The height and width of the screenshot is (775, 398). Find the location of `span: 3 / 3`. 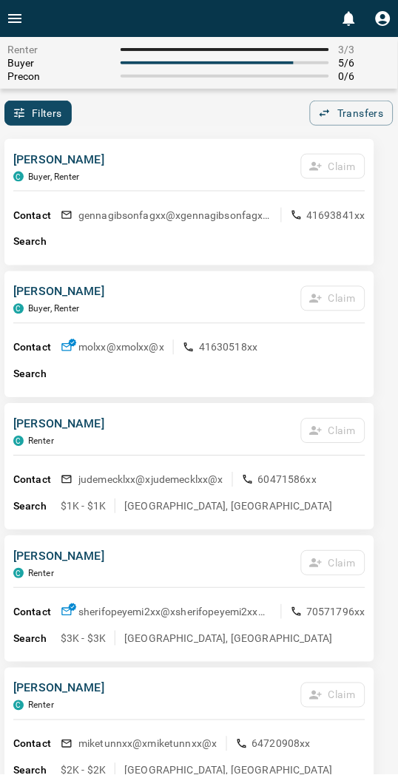

span: 3 / 3 is located at coordinates (364, 50).